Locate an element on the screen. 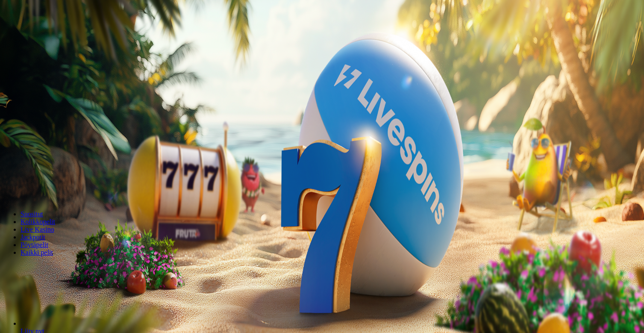 The image size is (644, 333). a: Jackpotit is located at coordinates (33, 237).